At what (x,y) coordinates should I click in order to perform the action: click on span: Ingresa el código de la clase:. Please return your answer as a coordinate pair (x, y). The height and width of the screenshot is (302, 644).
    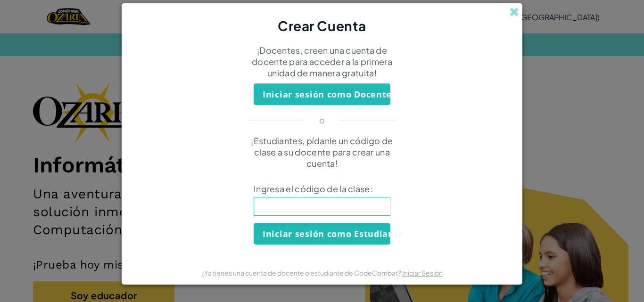
    Looking at the image, I should click on (322, 189).